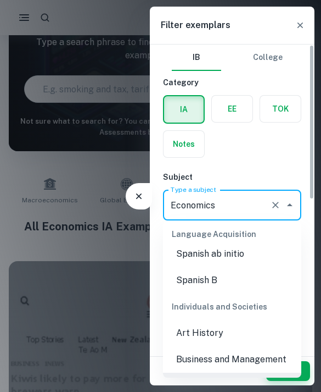  What do you see at coordinates (139, 196) in the screenshot?
I see `button: Filter` at bounding box center [139, 196].